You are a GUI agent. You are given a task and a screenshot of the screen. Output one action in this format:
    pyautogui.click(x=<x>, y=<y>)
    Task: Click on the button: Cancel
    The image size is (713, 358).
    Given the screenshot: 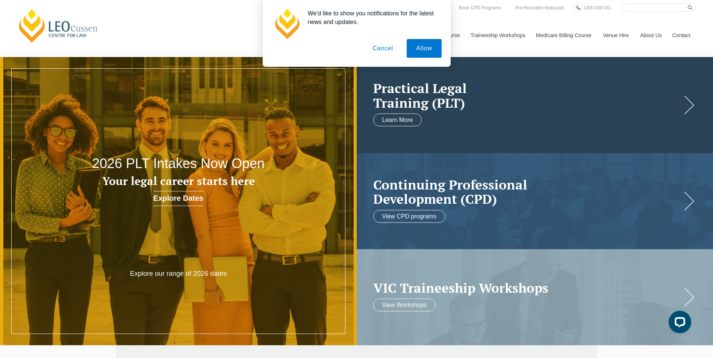 What is the action you would take?
    pyautogui.click(x=382, y=48)
    